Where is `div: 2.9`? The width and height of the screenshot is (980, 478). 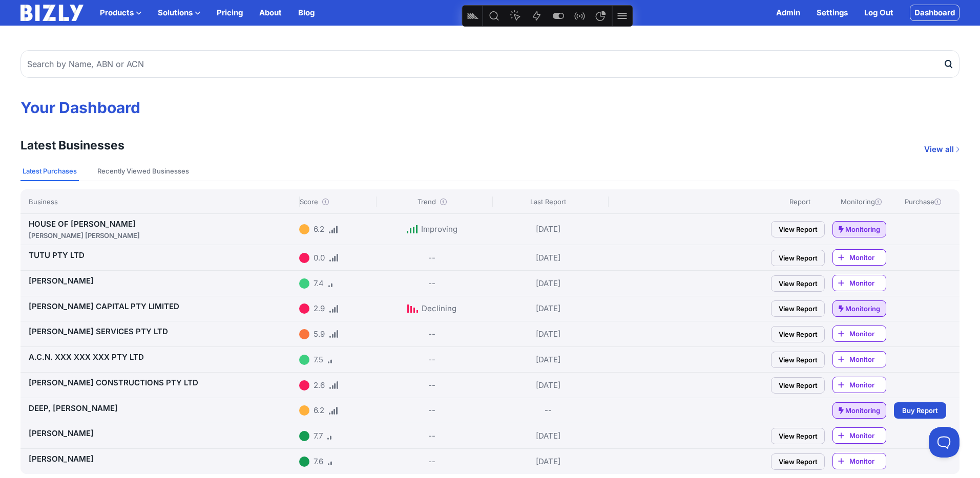 div: 2.9 is located at coordinates (319, 309).